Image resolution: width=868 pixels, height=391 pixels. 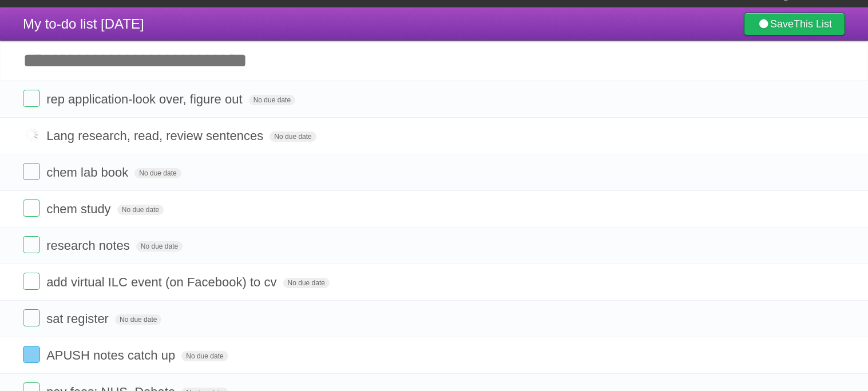 I want to click on b: This List, so click(x=813, y=24).